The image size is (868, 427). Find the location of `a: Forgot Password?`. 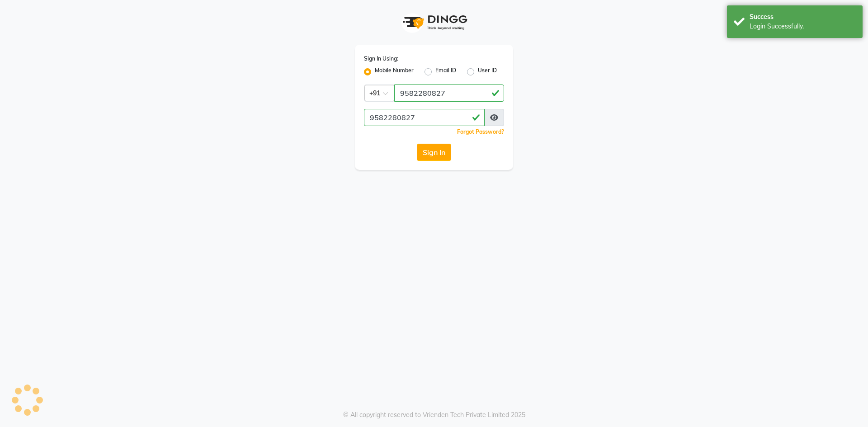

a: Forgot Password? is located at coordinates (480, 131).